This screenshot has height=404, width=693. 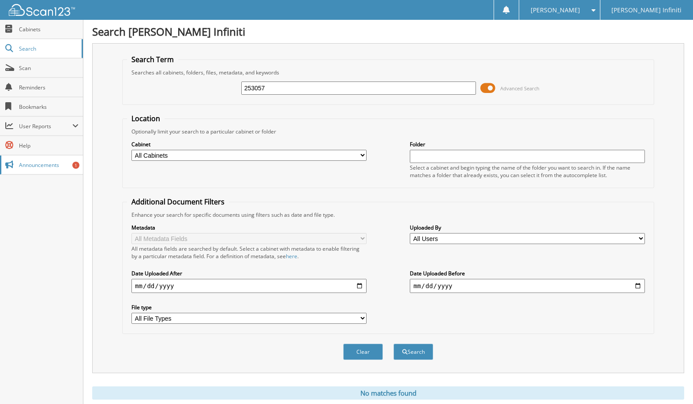 What do you see at coordinates (519, 88) in the screenshot?
I see `span: Advanced Search` at bounding box center [519, 88].